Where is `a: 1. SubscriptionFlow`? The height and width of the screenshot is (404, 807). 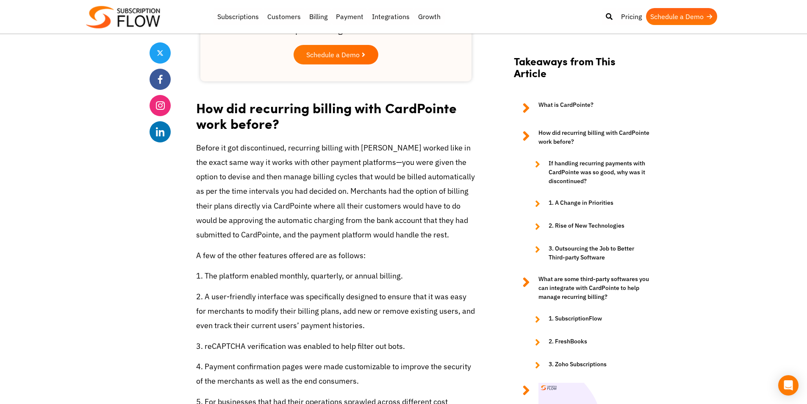 a: 1. SubscriptionFlow is located at coordinates (588, 319).